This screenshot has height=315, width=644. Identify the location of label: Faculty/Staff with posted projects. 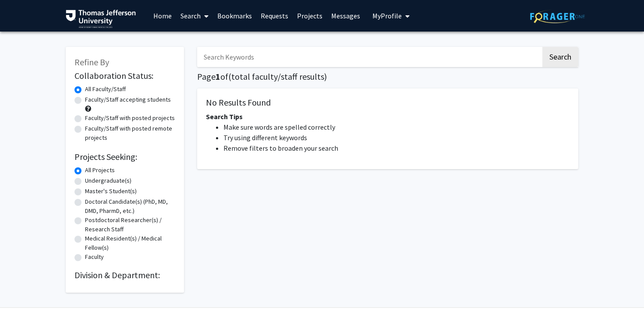
(130, 118).